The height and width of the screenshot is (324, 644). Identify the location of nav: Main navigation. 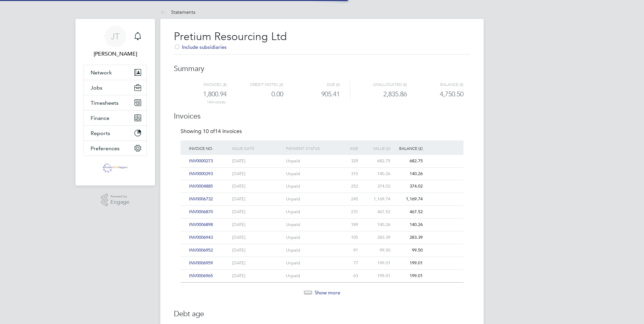
(115, 102).